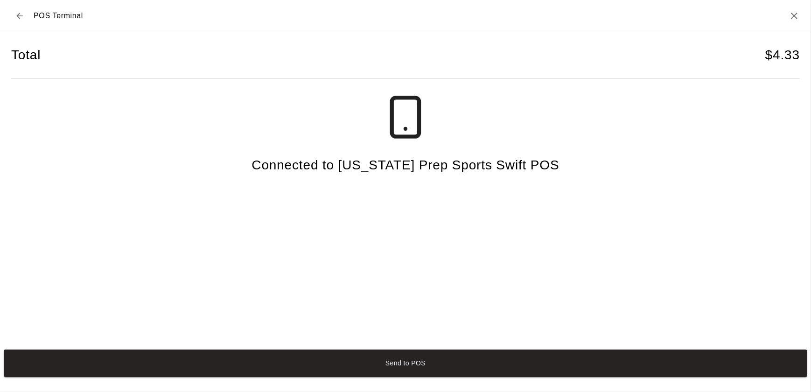  I want to click on h4: $ 4.33, so click(782, 55).